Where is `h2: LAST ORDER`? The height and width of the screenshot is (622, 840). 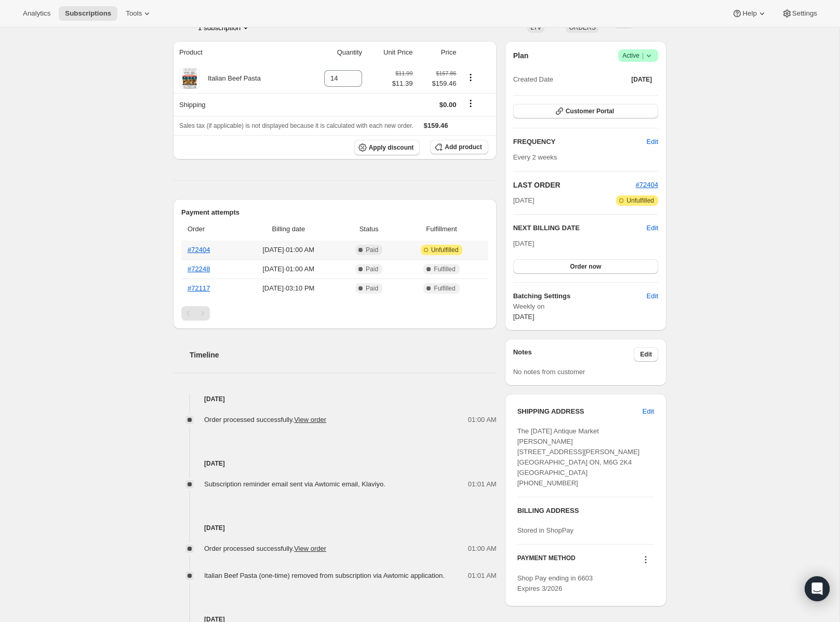 h2: LAST ORDER is located at coordinates (575, 185).